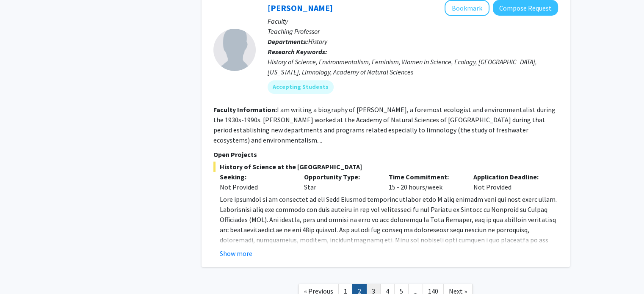 The image size is (644, 294). What do you see at coordinates (298, 52) in the screenshot?
I see `b: Research Keywords:` at bounding box center [298, 52].